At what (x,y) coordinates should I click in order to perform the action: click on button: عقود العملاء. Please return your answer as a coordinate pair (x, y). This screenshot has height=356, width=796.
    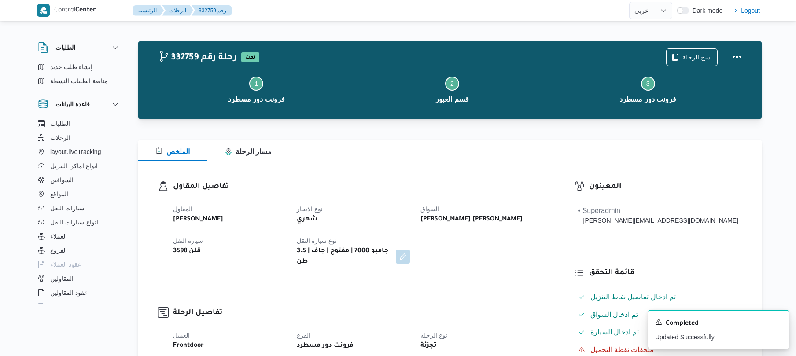
    Looking at the image, I should click on (79, 264).